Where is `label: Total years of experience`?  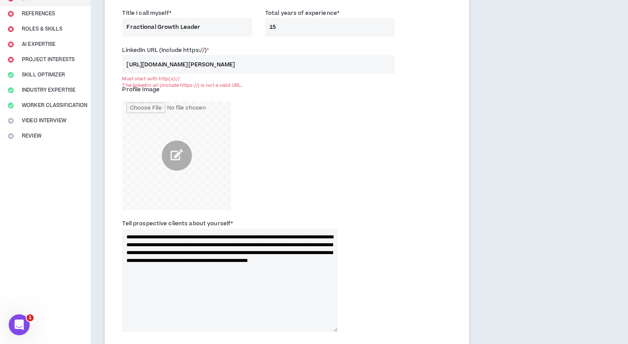 label: Total years of experience is located at coordinates (302, 13).